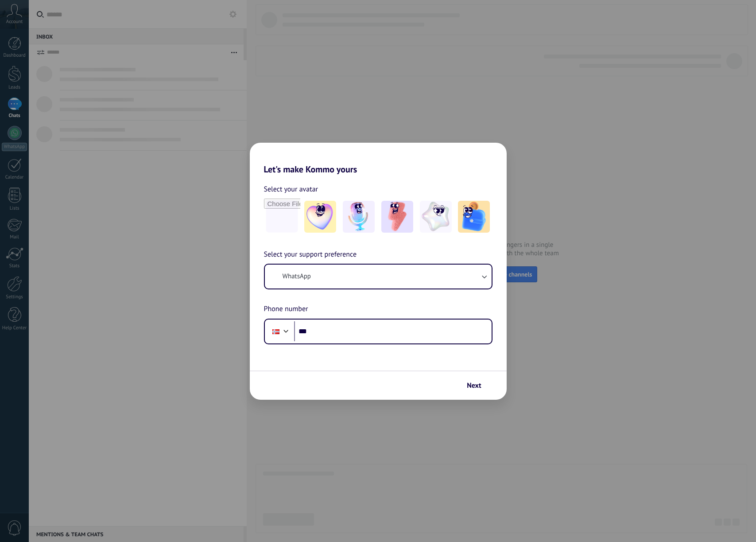  I want to click on img: -5.jpeg, so click(474, 217).